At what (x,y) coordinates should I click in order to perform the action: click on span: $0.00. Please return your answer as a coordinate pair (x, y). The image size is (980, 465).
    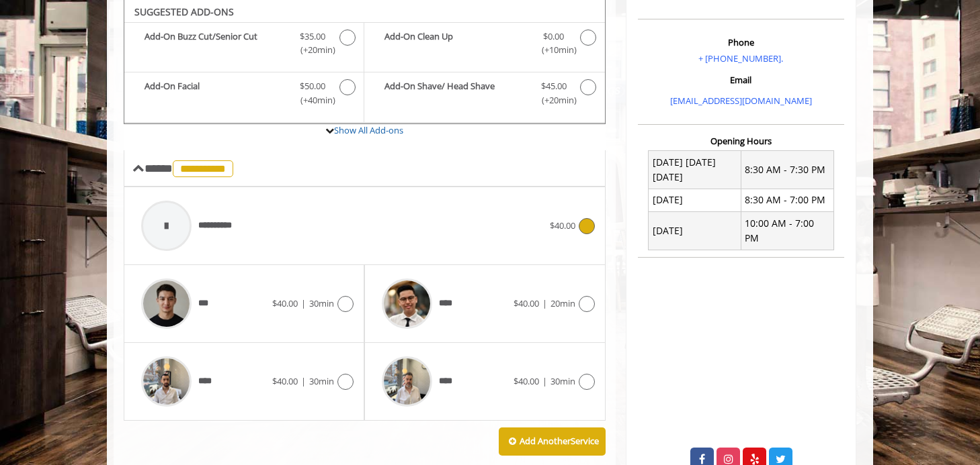
    Looking at the image, I should click on (553, 36).